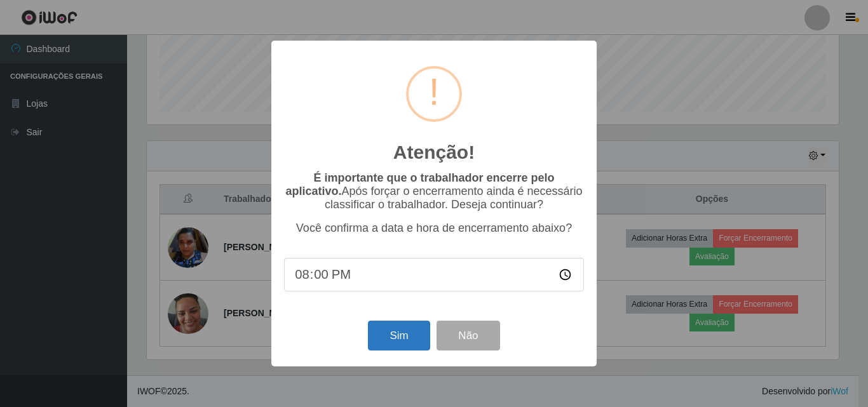 This screenshot has width=868, height=407. I want to click on h2: Atenção!, so click(434, 153).